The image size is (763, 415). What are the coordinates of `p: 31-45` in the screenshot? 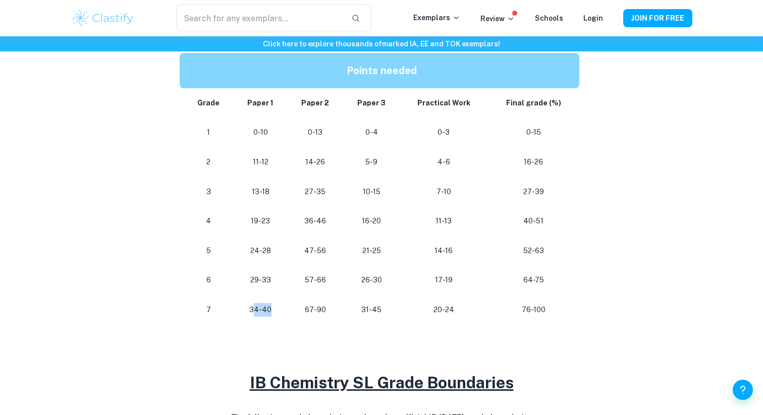 It's located at (371, 310).